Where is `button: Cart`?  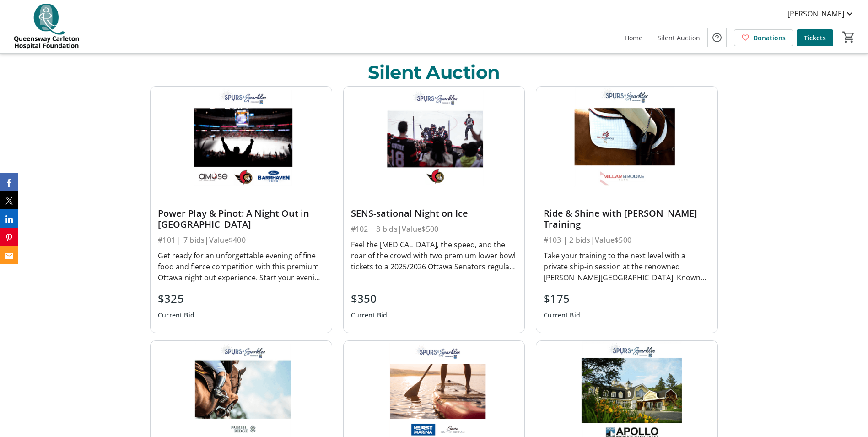
button: Cart is located at coordinates (849, 37).